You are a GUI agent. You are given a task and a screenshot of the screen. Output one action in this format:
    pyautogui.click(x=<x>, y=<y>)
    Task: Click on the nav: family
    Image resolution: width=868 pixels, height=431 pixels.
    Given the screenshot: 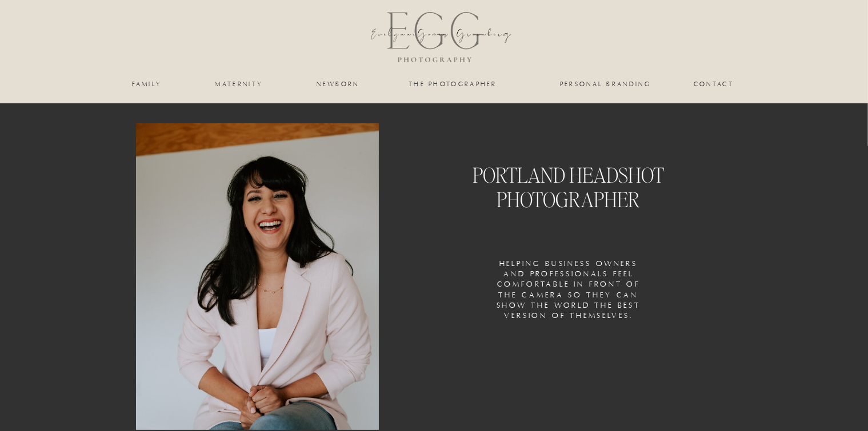 What is the action you would take?
    pyautogui.click(x=147, y=84)
    